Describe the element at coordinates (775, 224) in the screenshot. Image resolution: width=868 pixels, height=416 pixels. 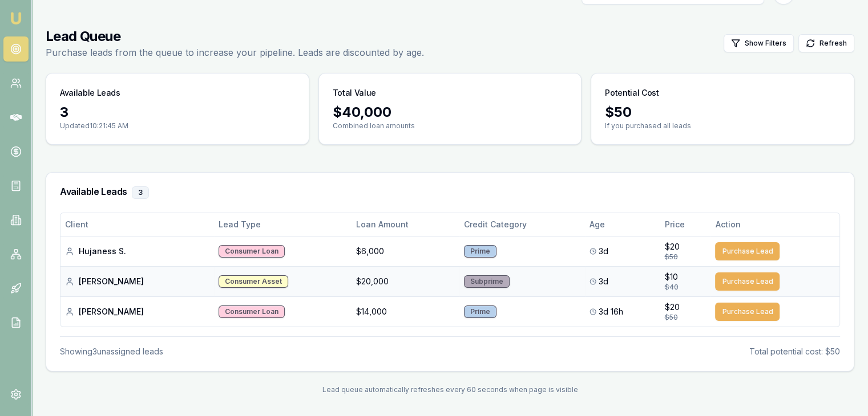
I see `th: Action` at that location.